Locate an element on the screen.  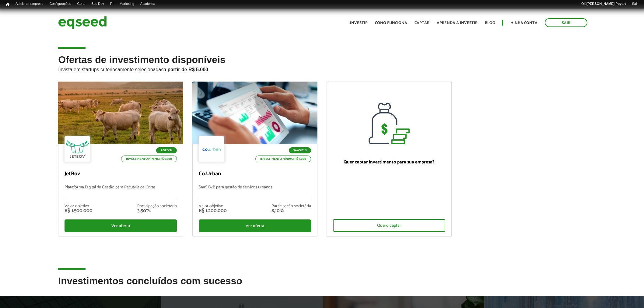
a: Minha conta is located at coordinates (524, 23).